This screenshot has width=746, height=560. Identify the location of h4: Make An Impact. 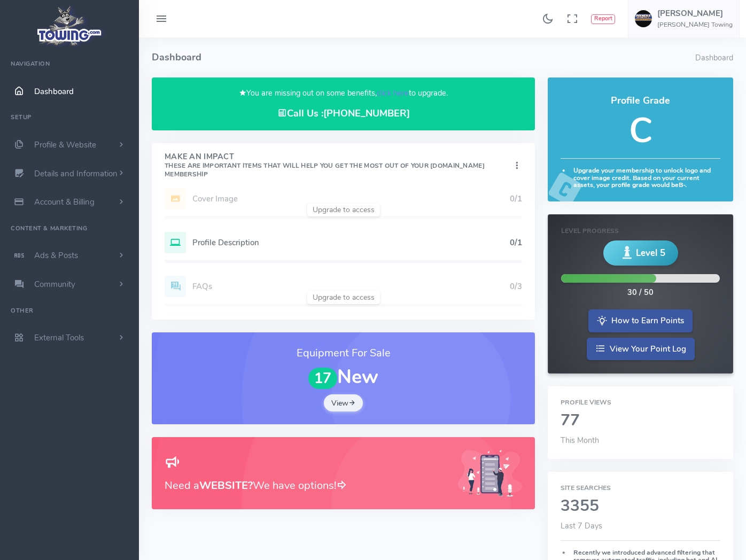
(338, 166).